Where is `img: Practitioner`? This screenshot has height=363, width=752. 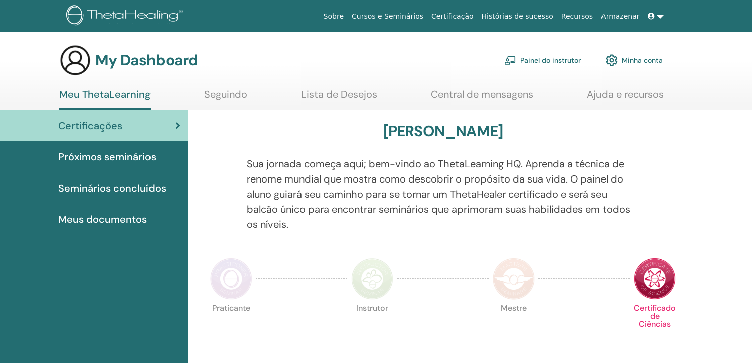
img: Practitioner is located at coordinates (231, 279).